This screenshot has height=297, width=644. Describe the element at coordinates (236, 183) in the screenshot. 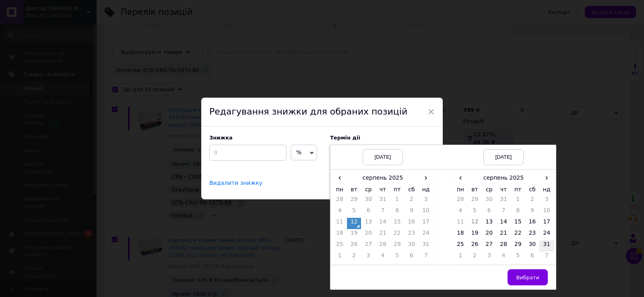

I see `span: Видалити знижку` at that location.